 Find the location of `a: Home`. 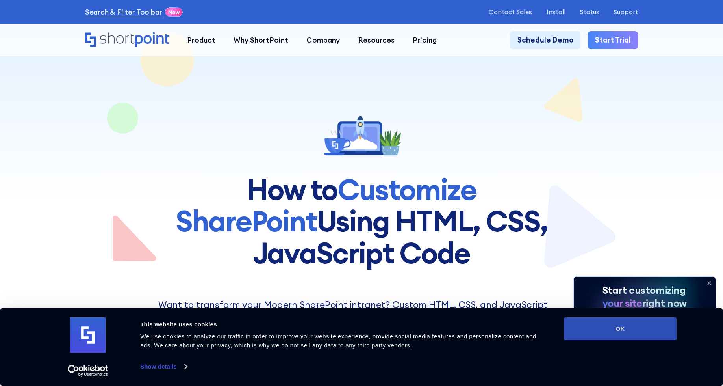

a: Home is located at coordinates (127, 40).